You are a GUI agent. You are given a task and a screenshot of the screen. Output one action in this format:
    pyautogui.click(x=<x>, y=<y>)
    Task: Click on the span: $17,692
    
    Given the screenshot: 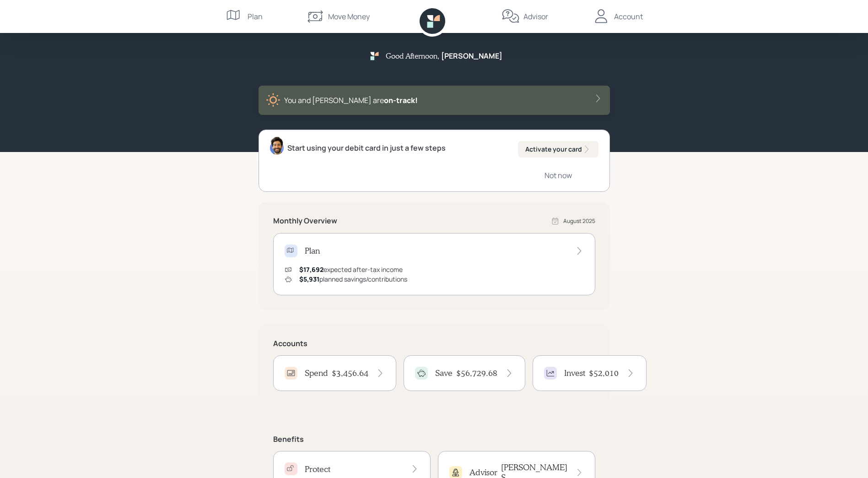 What is the action you would take?
    pyautogui.click(x=311, y=269)
    